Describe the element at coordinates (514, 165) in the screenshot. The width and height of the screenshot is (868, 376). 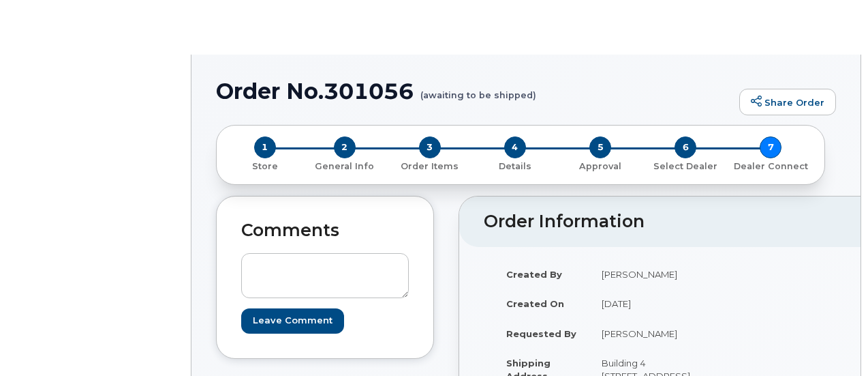
I see `a: 4 Details` at that location.